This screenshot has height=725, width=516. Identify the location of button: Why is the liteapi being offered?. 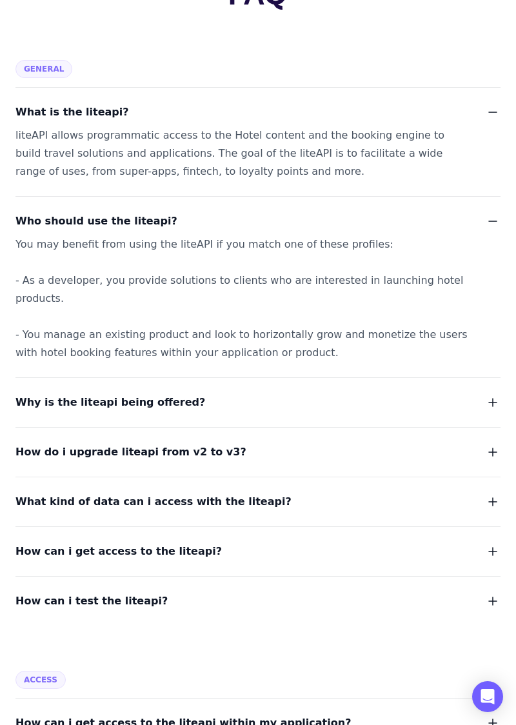
(258, 403).